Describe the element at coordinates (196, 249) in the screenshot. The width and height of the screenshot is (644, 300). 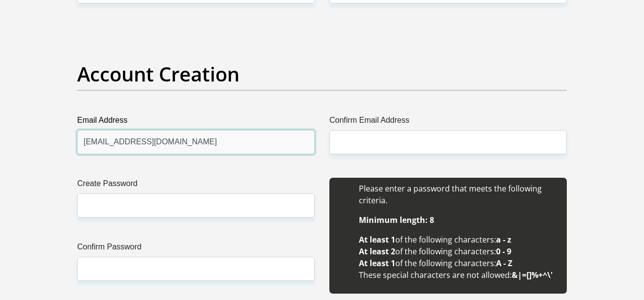
I see `label: Confirm Password` at that location.